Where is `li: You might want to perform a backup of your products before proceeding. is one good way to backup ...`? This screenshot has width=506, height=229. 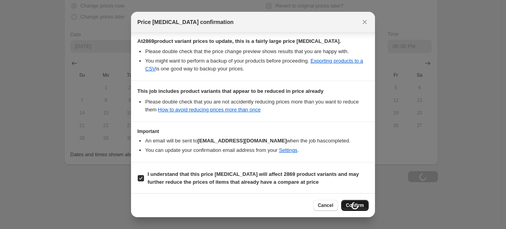 li: You might want to perform a backup of your products before proceeding. is one good way to backup ... is located at coordinates (257, 65).